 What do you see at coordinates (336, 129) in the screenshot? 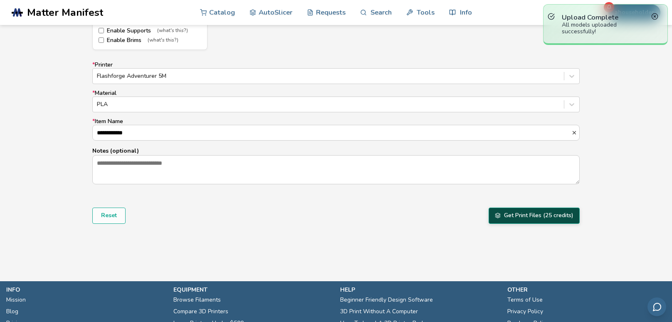
I see `label: Item Name` at bounding box center [336, 129].